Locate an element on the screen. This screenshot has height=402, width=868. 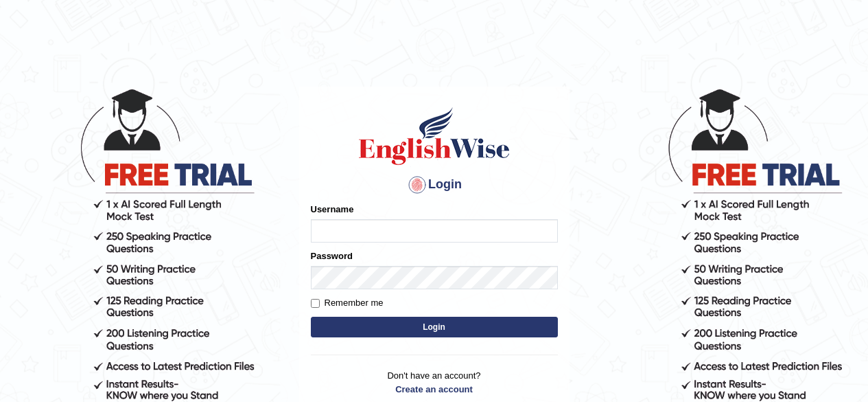
a: Create an account is located at coordinates (434, 389).